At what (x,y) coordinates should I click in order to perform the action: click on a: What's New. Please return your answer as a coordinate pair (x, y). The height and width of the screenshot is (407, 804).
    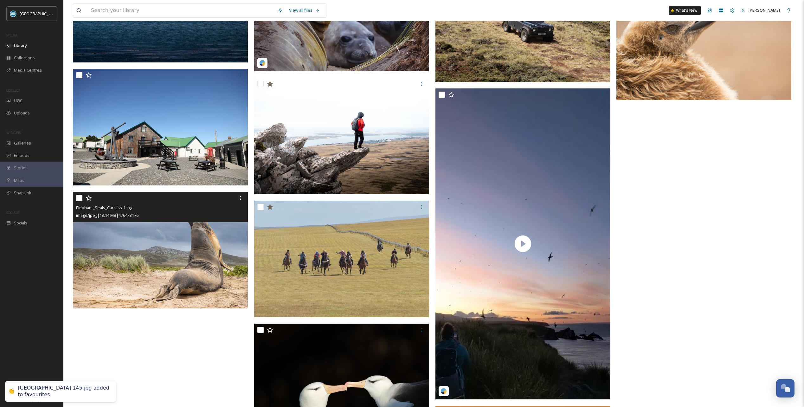
    Looking at the image, I should click on (685, 10).